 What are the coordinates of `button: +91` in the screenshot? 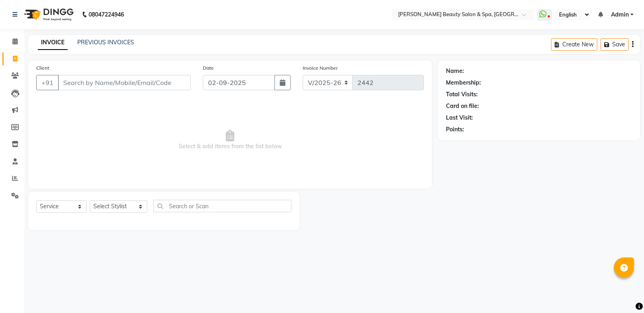 It's located at (48, 82).